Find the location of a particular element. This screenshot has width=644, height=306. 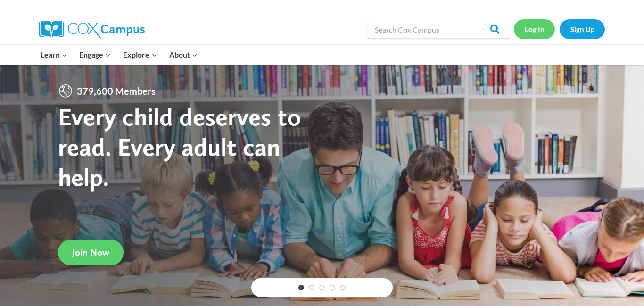

a: 1 is located at coordinates (301, 287).